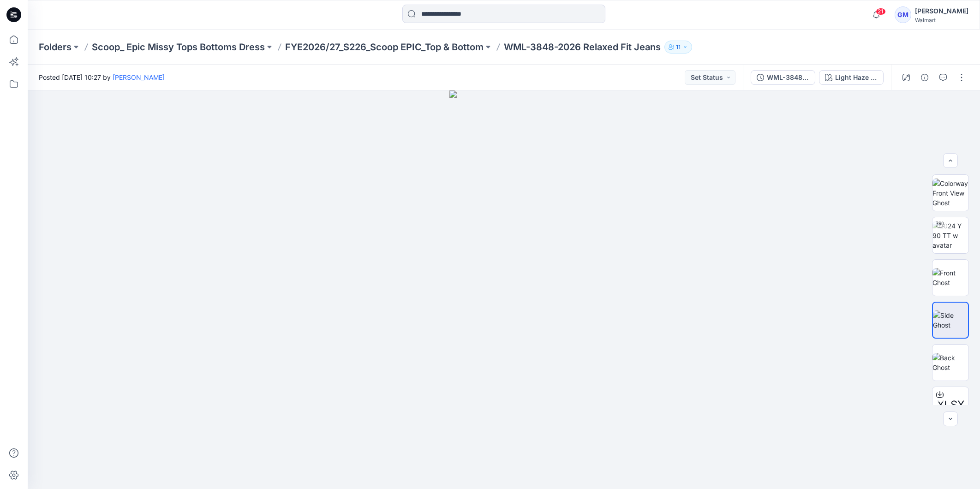 The image size is (980, 489). What do you see at coordinates (385, 47) in the screenshot?
I see `p: FYE2026/27_S226_Scoop EPIC_Top & Bottom` at bounding box center [385, 47].